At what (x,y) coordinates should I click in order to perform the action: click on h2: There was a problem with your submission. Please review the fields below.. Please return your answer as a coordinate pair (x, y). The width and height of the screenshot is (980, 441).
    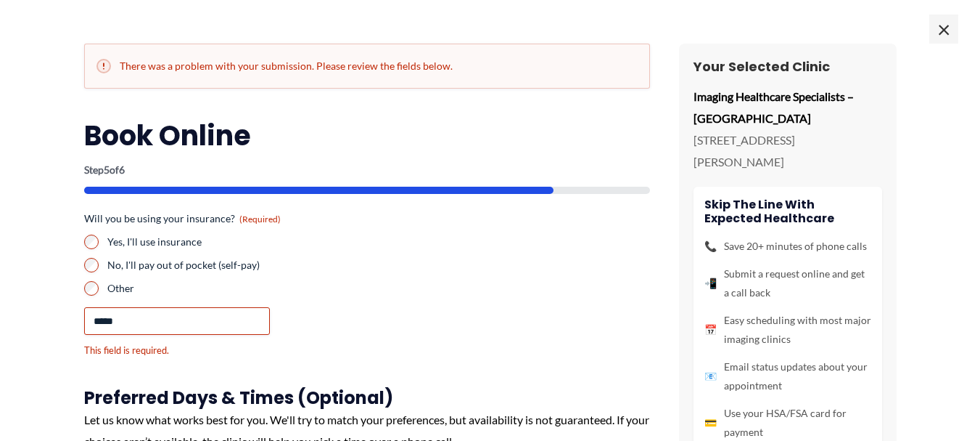
    Looking at the image, I should click on (367, 66).